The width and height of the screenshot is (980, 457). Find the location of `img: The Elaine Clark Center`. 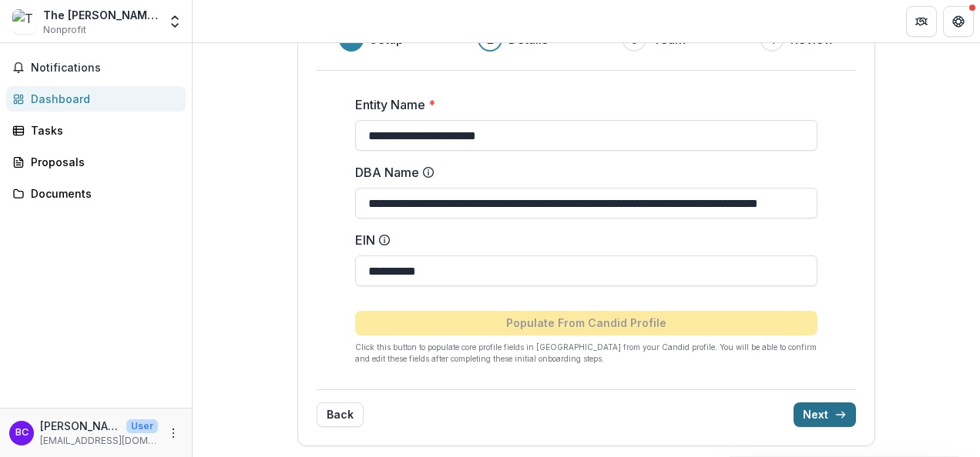

img: The Elaine Clark Center is located at coordinates (24, 21).